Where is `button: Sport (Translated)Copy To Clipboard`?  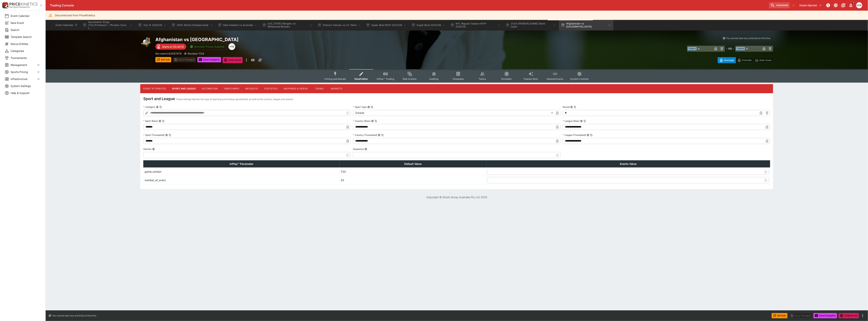
button: Sport (Translated)Copy To Clipboard is located at coordinates (167, 135).